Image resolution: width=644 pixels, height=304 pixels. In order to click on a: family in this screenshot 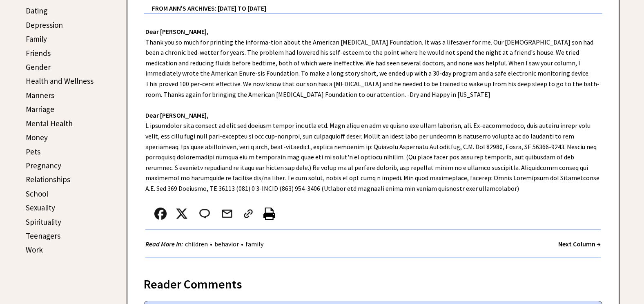, I will do `click(254, 244)`.